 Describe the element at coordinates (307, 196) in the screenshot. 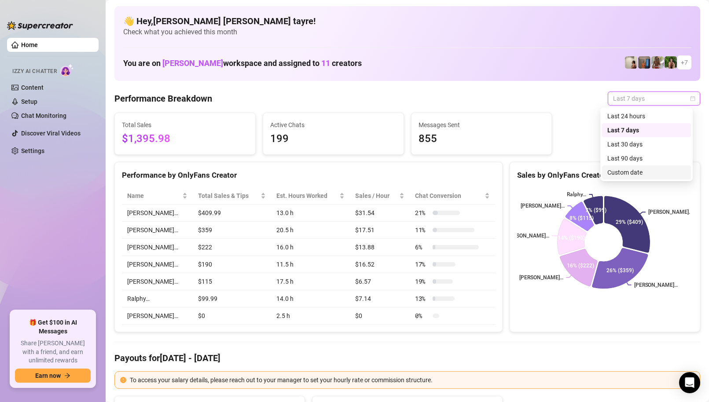

I see `div: Est. Hours Worked` at that location.